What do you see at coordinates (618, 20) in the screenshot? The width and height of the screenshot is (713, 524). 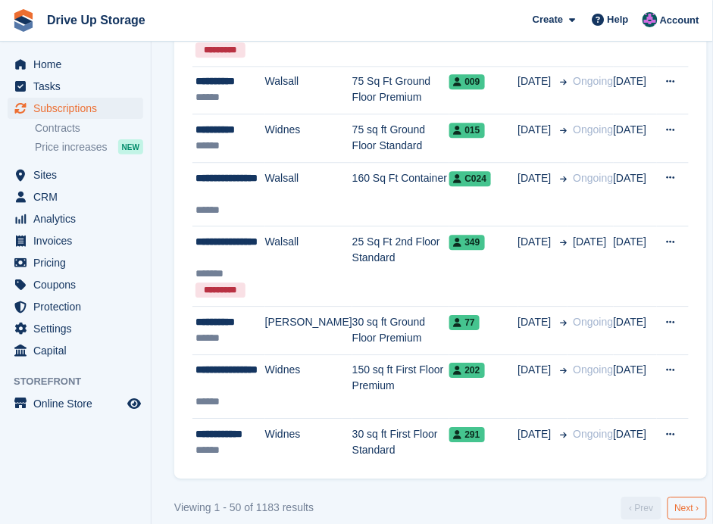 I see `span: Help` at bounding box center [618, 20].